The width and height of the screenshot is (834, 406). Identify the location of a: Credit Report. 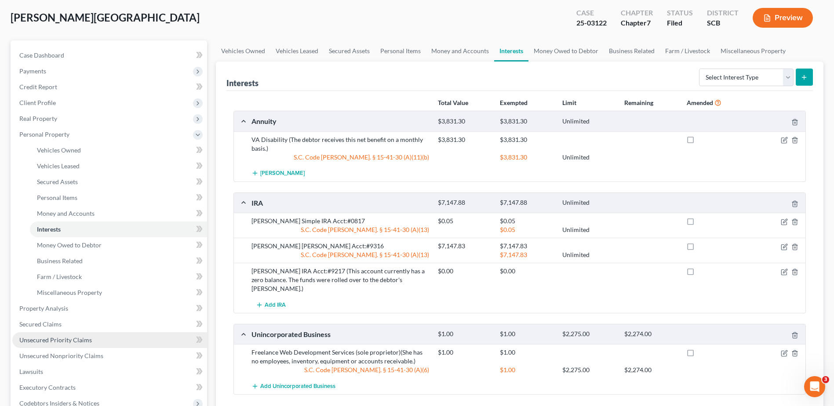
(109, 87).